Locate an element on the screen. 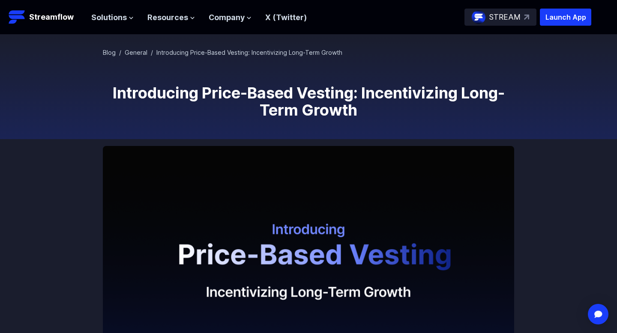 The height and width of the screenshot is (333, 617). a: X (Twitter) is located at coordinates (286, 17).